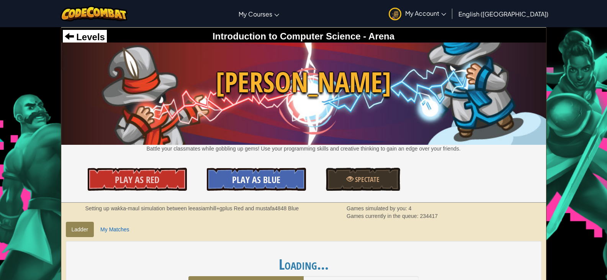 This screenshot has width=607, height=280. I want to click on a: Levels, so click(85, 37).